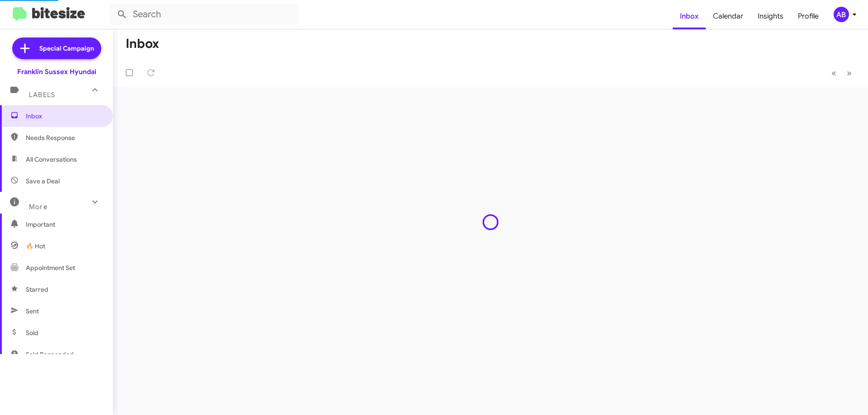 This screenshot has width=868, height=415. I want to click on a: Special Campaign, so click(56, 48).